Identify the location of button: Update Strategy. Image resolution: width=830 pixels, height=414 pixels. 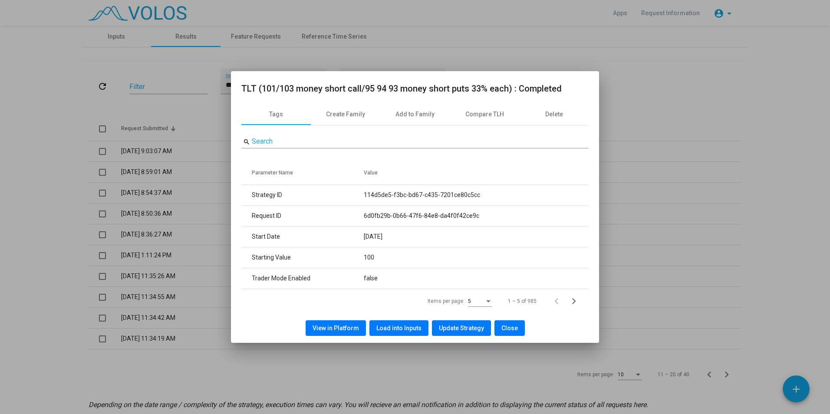
(461, 328).